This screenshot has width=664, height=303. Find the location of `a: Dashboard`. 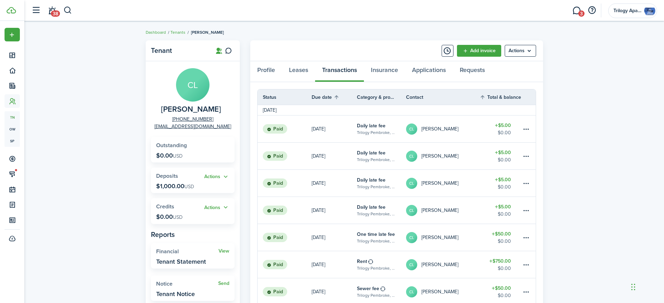

a: Dashboard is located at coordinates (156, 32).